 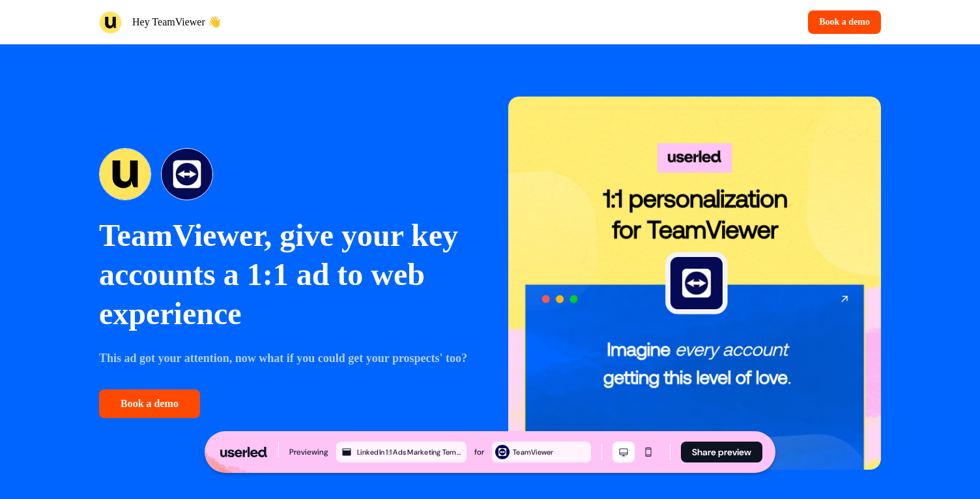 What do you see at coordinates (624, 452) in the screenshot?
I see `button: Desktop mode` at bounding box center [624, 452].